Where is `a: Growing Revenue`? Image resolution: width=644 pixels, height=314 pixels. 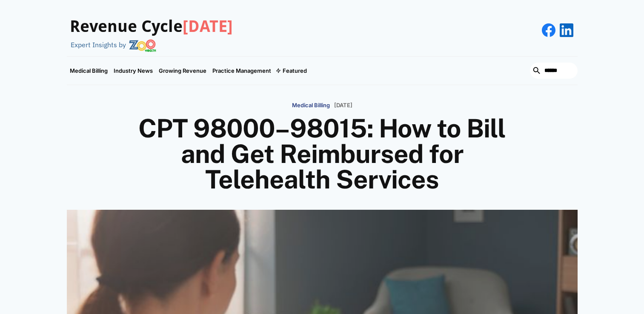 a: Growing Revenue is located at coordinates (182, 71).